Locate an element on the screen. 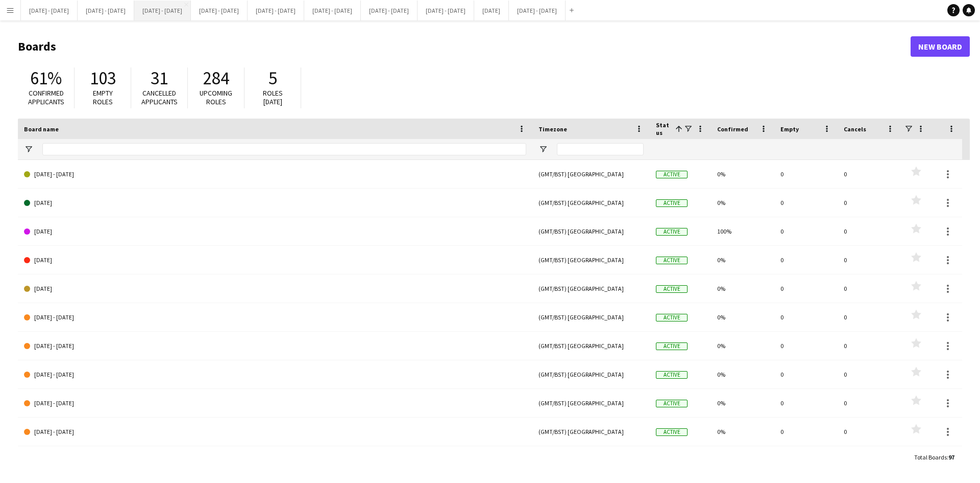 This screenshot has width=980, height=483. span: Confirmed applicants is located at coordinates (46, 97).